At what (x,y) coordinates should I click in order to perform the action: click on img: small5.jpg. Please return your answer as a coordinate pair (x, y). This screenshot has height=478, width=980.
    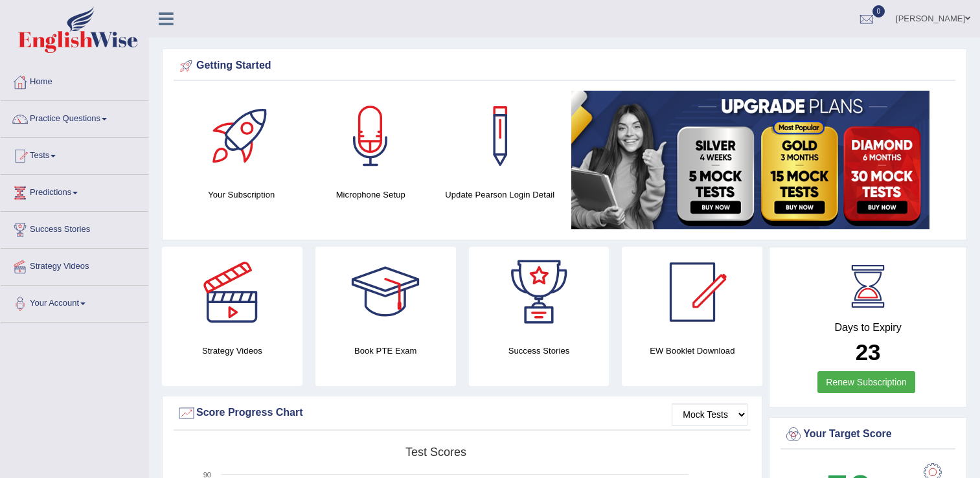
    Looking at the image, I should click on (750, 160).